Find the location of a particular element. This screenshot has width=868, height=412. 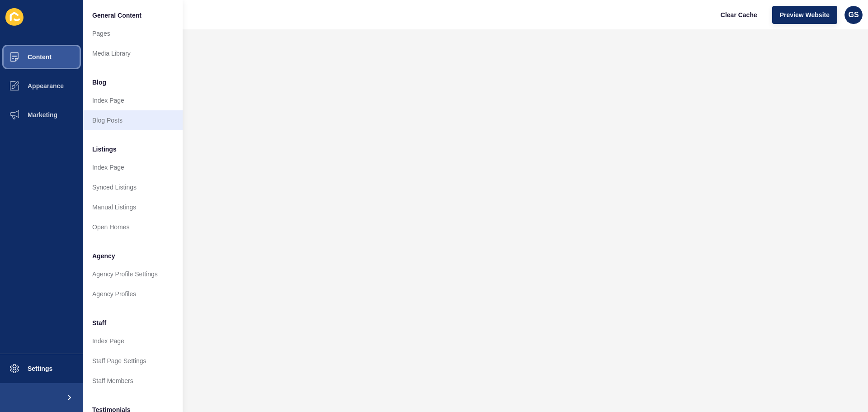

a: Synced Listings is located at coordinates (133, 187).